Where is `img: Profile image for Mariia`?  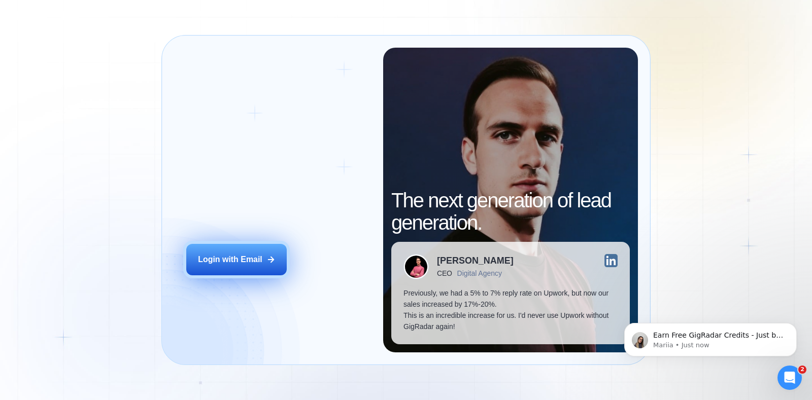
img: Profile image for Mariia is located at coordinates (31, 39).